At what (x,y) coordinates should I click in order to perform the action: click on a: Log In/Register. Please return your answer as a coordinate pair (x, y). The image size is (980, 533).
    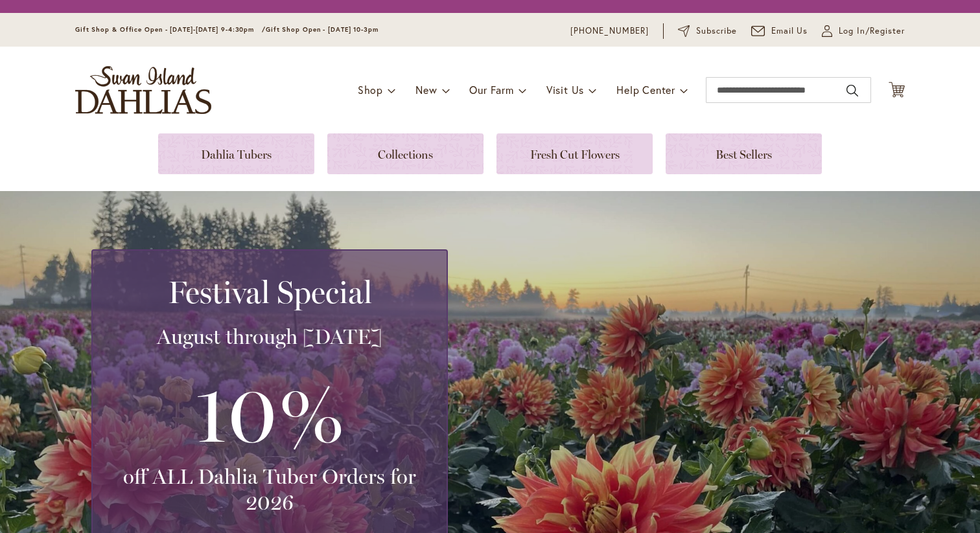
    Looking at the image, I should click on (863, 31).